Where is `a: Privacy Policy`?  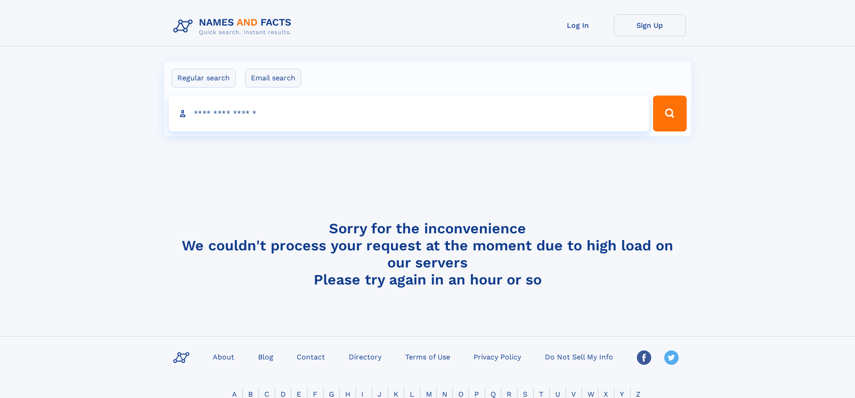
a: Privacy Policy is located at coordinates (497, 356).